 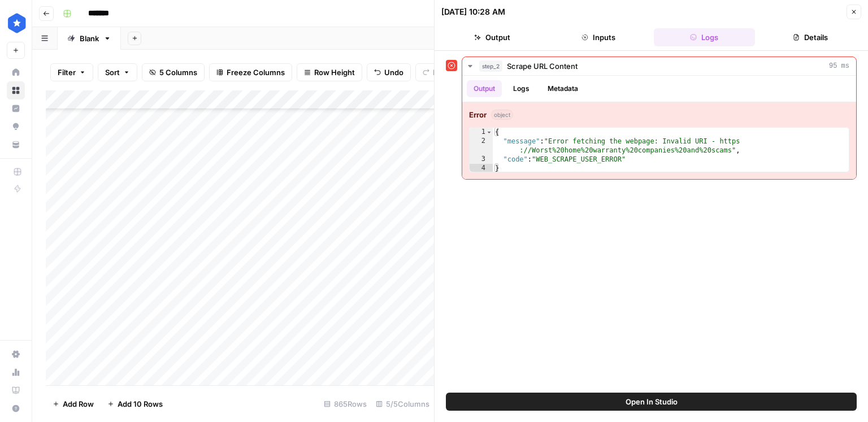 What do you see at coordinates (563, 89) in the screenshot?
I see `button: Metadata` at bounding box center [563, 89].